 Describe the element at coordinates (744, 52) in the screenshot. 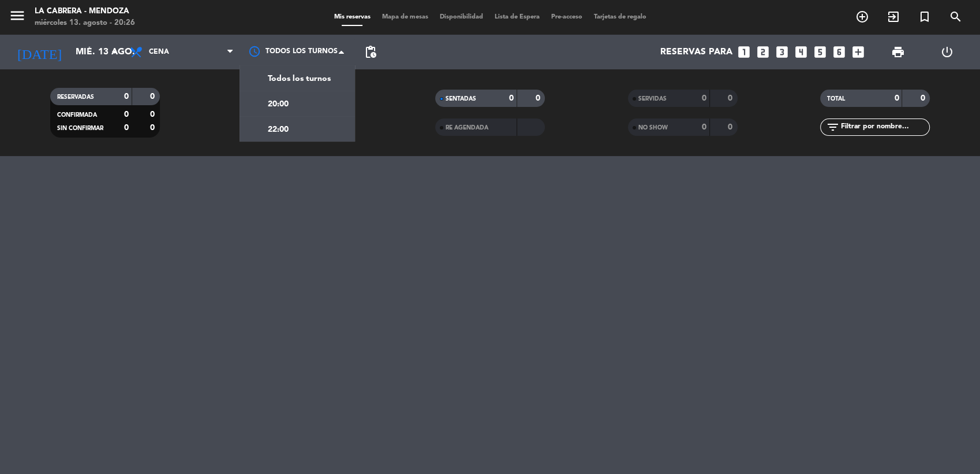

I see `i: looks_one` at that location.